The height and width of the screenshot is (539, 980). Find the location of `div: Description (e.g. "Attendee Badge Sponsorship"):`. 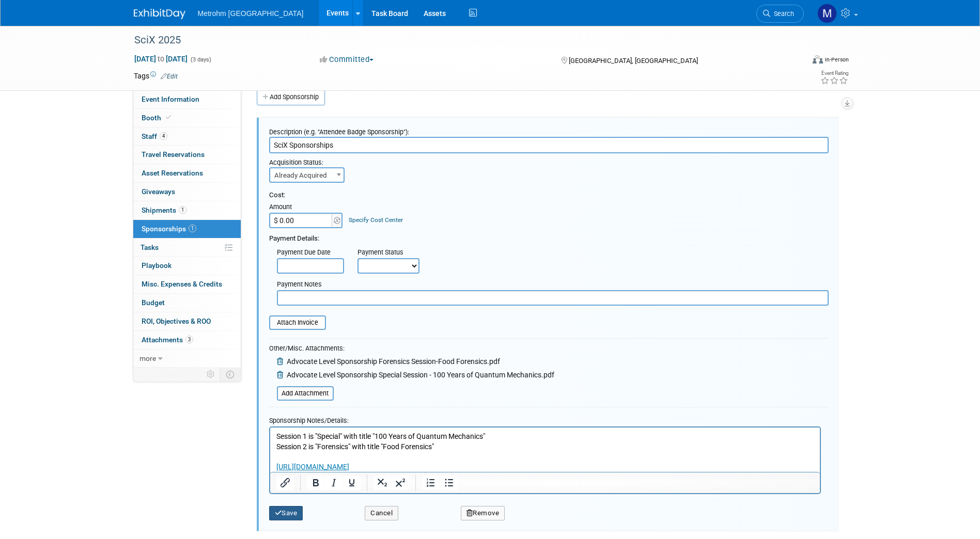

div: Description (e.g. "Attendee Badge Sponsorship"): is located at coordinates (549, 129).